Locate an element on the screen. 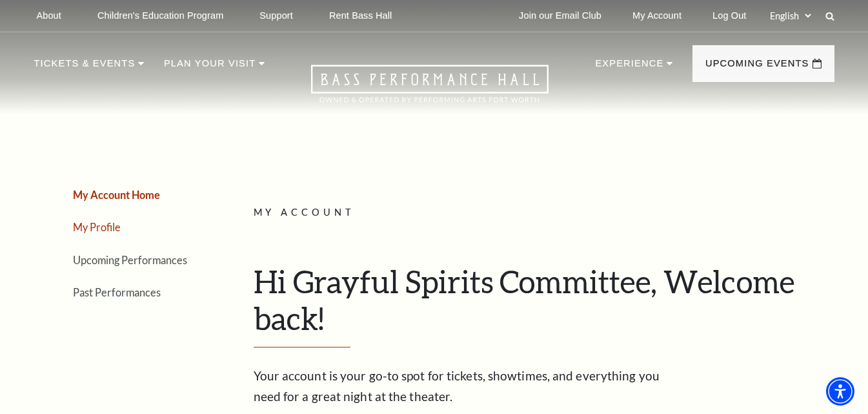  p: Experience is located at coordinates (629, 67).